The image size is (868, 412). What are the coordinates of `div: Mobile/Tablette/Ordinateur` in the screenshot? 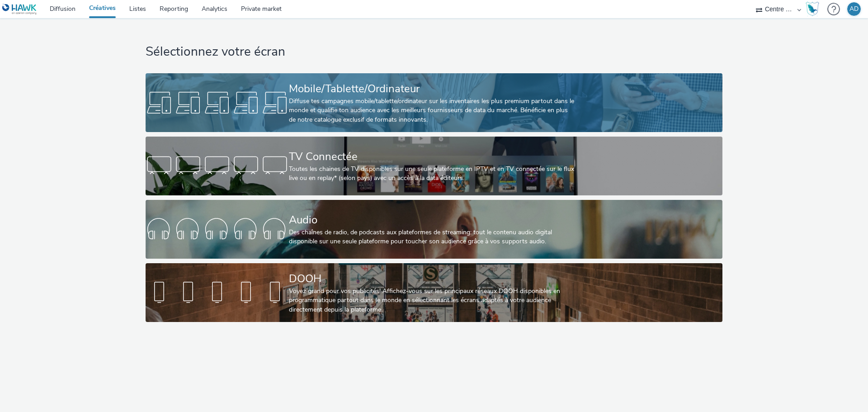 It's located at (432, 89).